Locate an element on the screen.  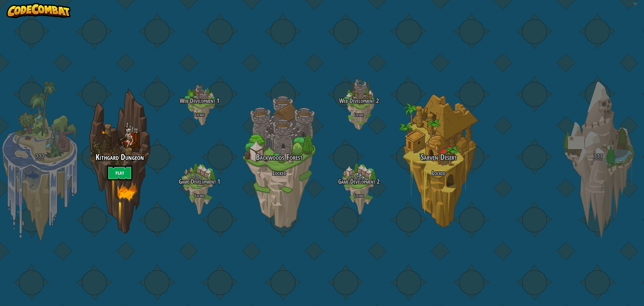
span: Web Development 2 is located at coordinates (359, 100).